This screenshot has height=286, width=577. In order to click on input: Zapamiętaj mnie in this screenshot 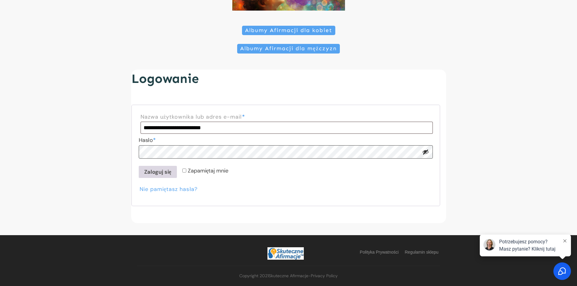, I will do `click(184, 171)`.